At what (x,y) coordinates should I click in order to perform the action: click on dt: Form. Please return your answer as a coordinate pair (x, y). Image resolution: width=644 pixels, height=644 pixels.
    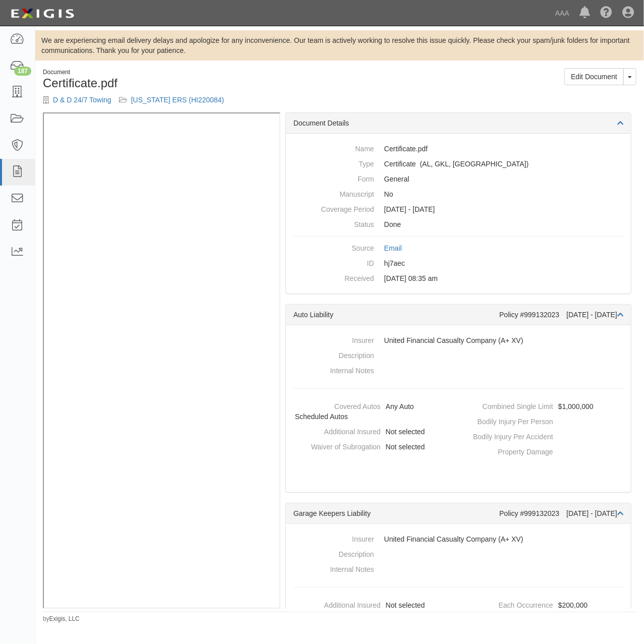
    Looking at the image, I should click on (334, 178).